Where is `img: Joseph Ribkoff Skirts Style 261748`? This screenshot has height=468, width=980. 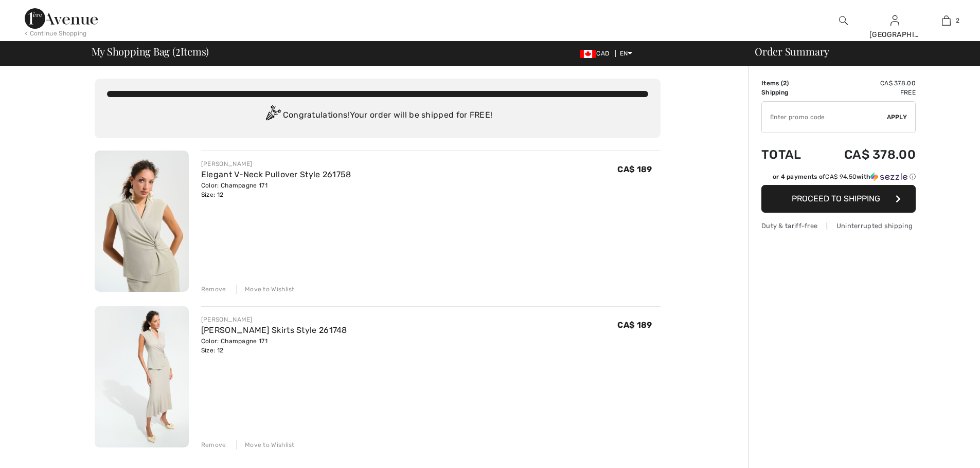 img: Joseph Ribkoff Skirts Style 261748 is located at coordinates (142, 376).